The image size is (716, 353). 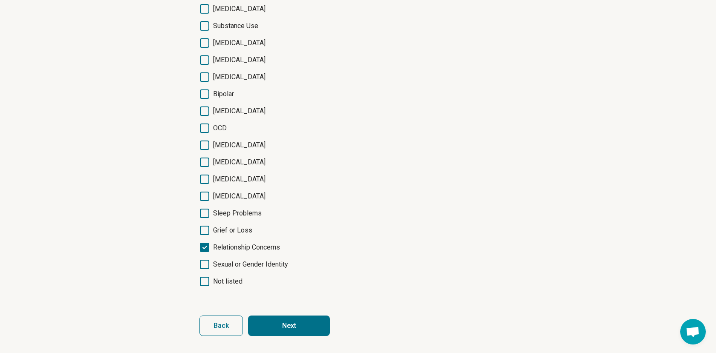 What do you see at coordinates (228, 282) in the screenshot?
I see `span: Not listed` at bounding box center [228, 282].